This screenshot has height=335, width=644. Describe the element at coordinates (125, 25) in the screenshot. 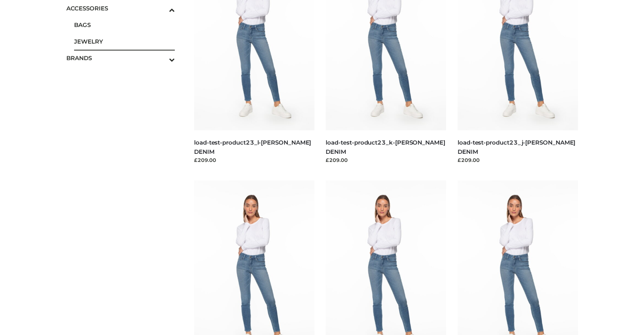

I see `a: BAGS` at that location.